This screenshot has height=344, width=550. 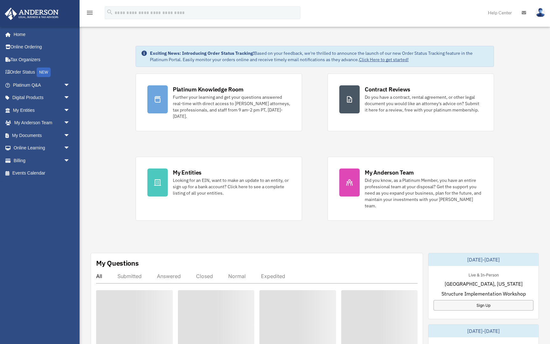 I want to click on a: My Anderson Teamarrow_drop_down, so click(x=42, y=123).